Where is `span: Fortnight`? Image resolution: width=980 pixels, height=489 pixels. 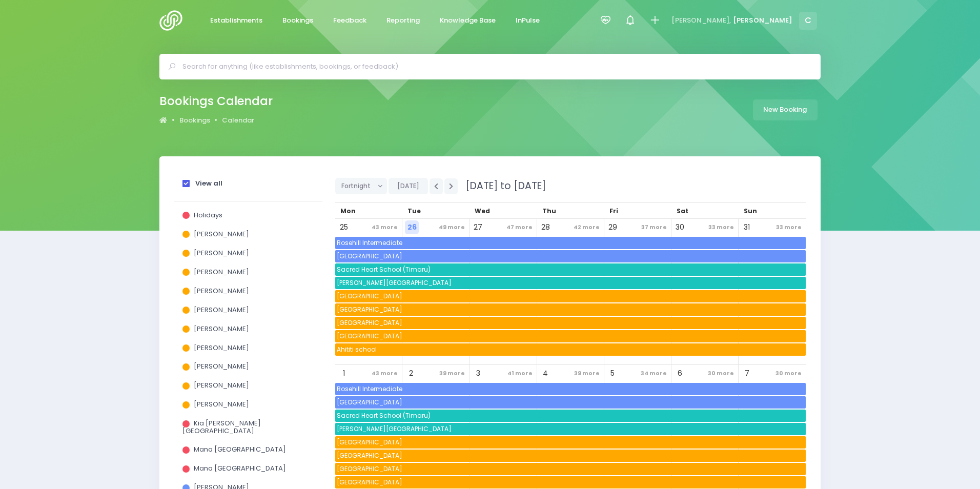
span: Fortnight is located at coordinates (357, 186).